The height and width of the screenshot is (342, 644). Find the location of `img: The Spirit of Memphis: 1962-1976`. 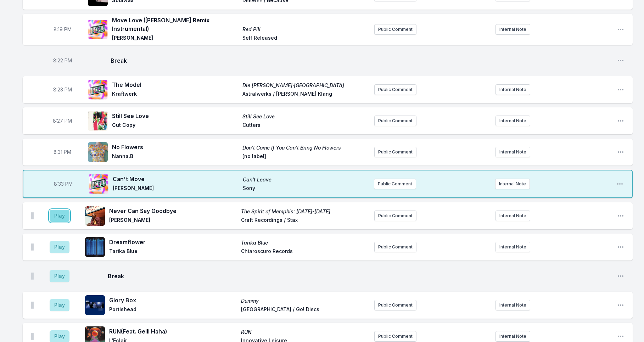

img: The Spirit of Memphis: 1962-1976 is located at coordinates (95, 215).